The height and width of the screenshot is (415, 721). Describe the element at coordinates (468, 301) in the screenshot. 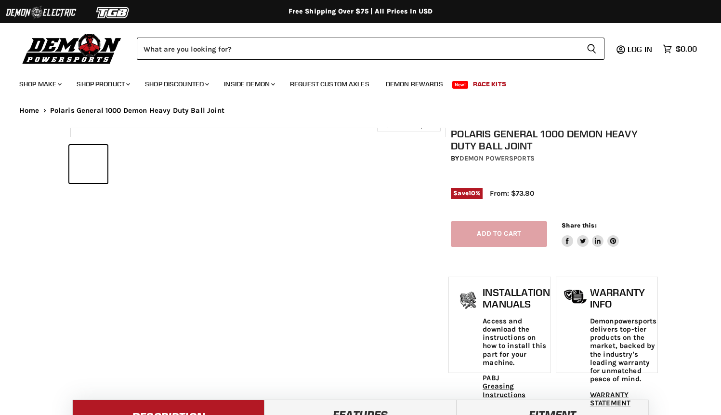

I see `img: install_manual-icon.png` at that location.